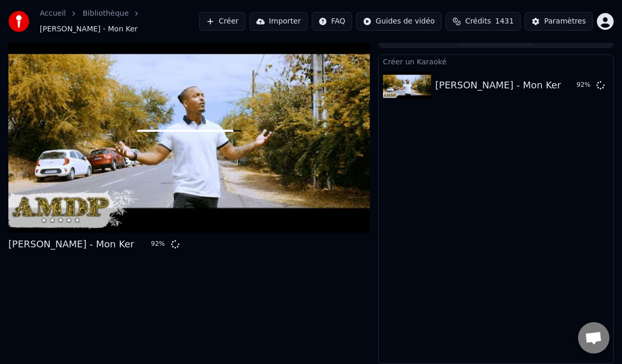 This screenshot has width=622, height=364. Describe the element at coordinates (593, 338) in the screenshot. I see `div: Ouvrir le chat` at that location.